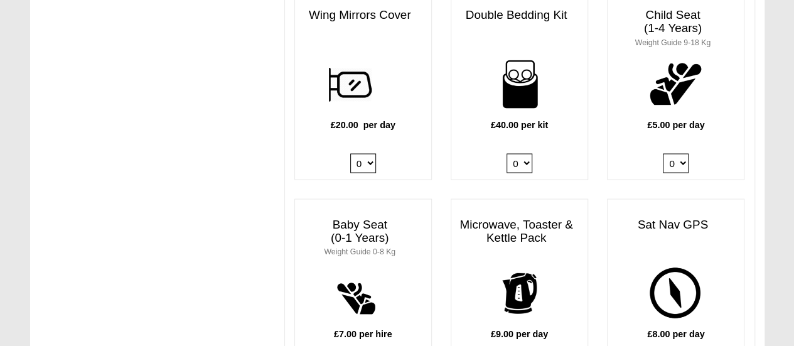 The width and height of the screenshot is (794, 346). I want to click on b: £20.00 per day, so click(363, 124).